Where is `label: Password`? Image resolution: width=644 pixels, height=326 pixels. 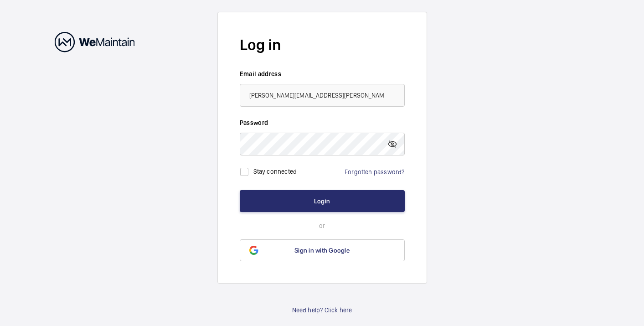
label: Password is located at coordinates (322, 123).